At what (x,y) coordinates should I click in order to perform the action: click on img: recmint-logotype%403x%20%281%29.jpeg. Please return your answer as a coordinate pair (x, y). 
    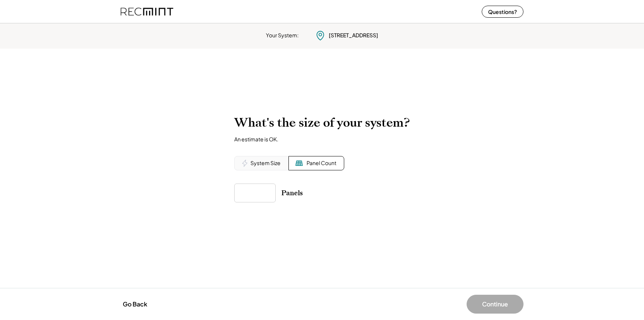
    Looking at the image, I should click on (147, 11).